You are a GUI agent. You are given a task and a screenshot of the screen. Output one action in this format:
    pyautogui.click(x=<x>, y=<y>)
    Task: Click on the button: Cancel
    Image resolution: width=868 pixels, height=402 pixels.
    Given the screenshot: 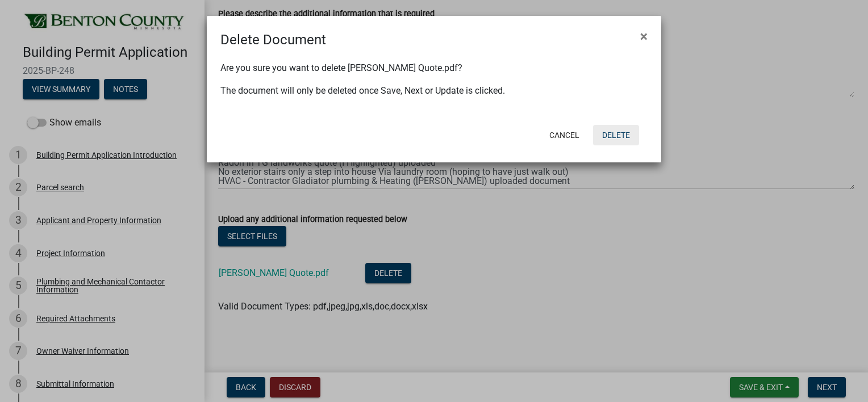 What is the action you would take?
    pyautogui.click(x=564, y=136)
    